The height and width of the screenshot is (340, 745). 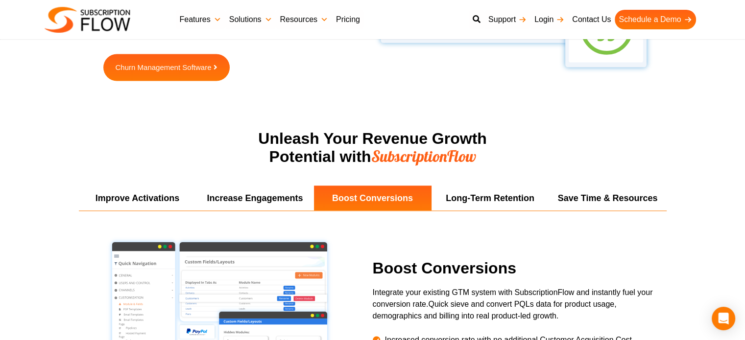 What do you see at coordinates (348, 20) in the screenshot?
I see `a: Pricing` at bounding box center [348, 20].